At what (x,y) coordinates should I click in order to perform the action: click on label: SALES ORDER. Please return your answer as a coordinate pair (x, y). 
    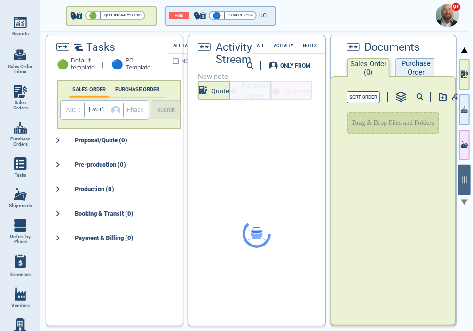
    Looking at the image, I should click on (89, 89).